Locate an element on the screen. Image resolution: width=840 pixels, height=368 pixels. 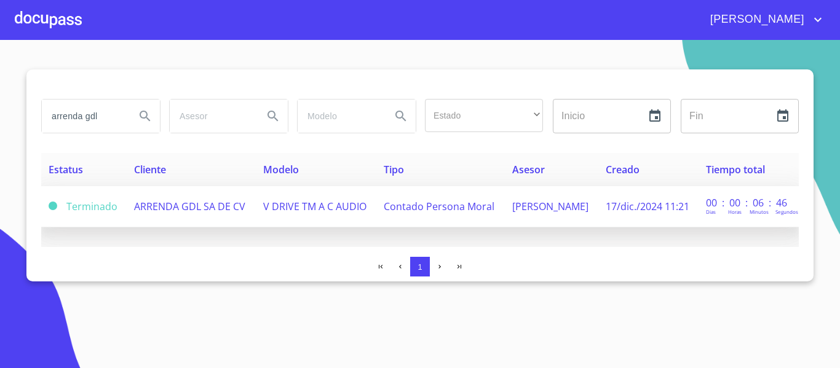
span: Tipo is located at coordinates (394, 170).